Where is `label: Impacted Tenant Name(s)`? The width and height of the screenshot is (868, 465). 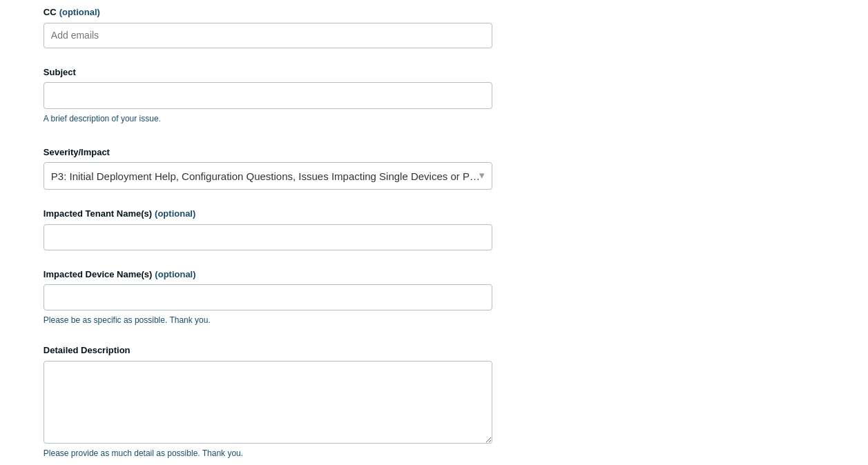 label: Impacted Tenant Name(s) is located at coordinates (268, 214).